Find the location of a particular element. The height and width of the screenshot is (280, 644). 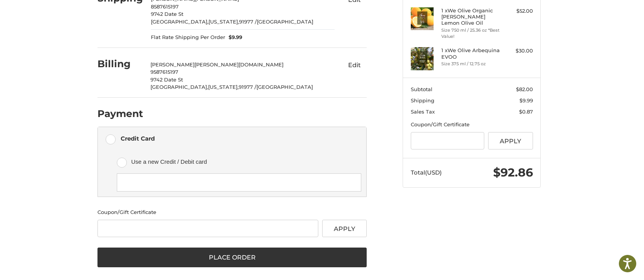

span: $82.00 is located at coordinates (525, 89).